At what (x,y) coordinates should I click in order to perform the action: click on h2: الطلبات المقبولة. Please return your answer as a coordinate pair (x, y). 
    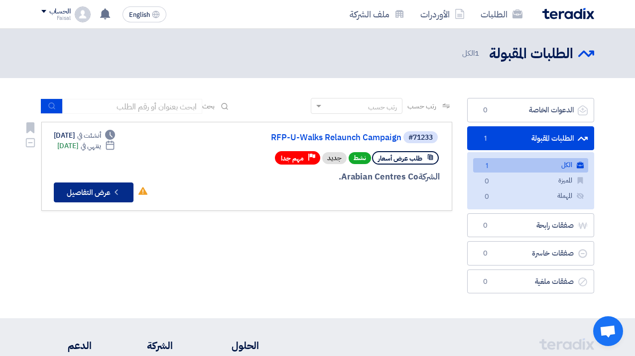
    Looking at the image, I should click on (531, 54).